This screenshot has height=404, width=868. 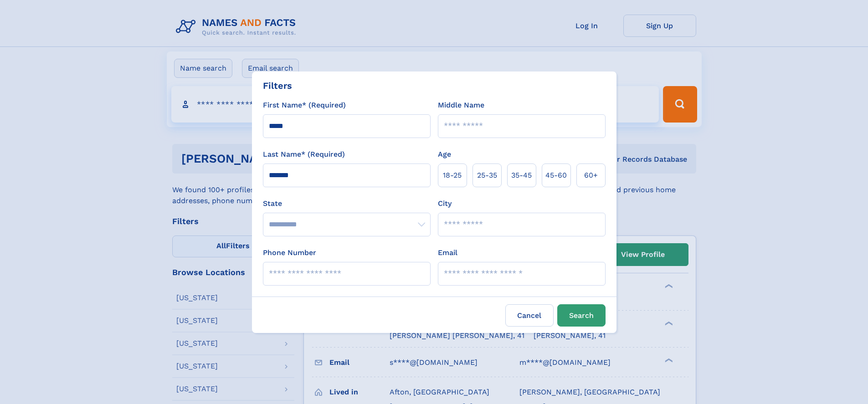 I want to click on span: 35‑45, so click(x=522, y=175).